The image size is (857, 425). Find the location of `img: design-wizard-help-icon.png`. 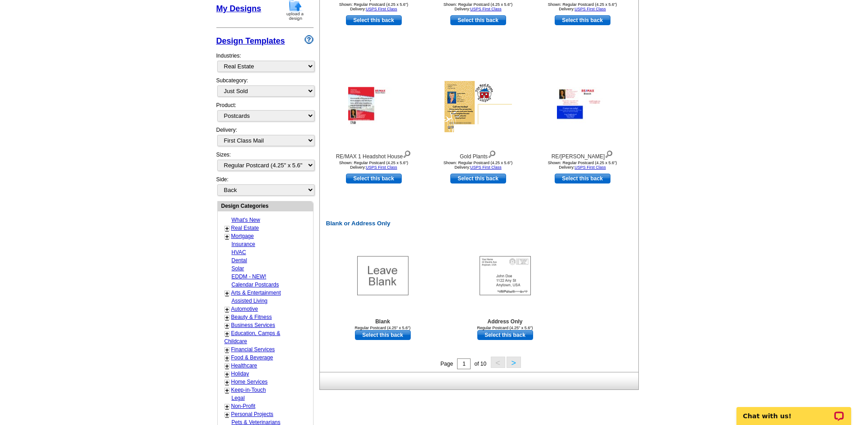

img: design-wizard-help-icon.png is located at coordinates (309, 40).